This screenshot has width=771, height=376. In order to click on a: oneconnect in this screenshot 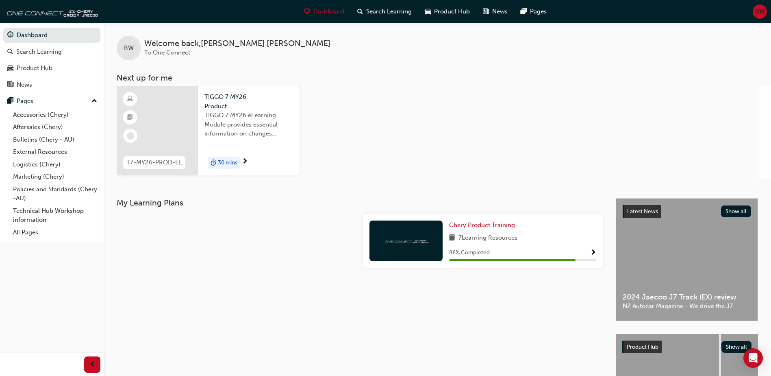, I will do `click(51, 11)`.